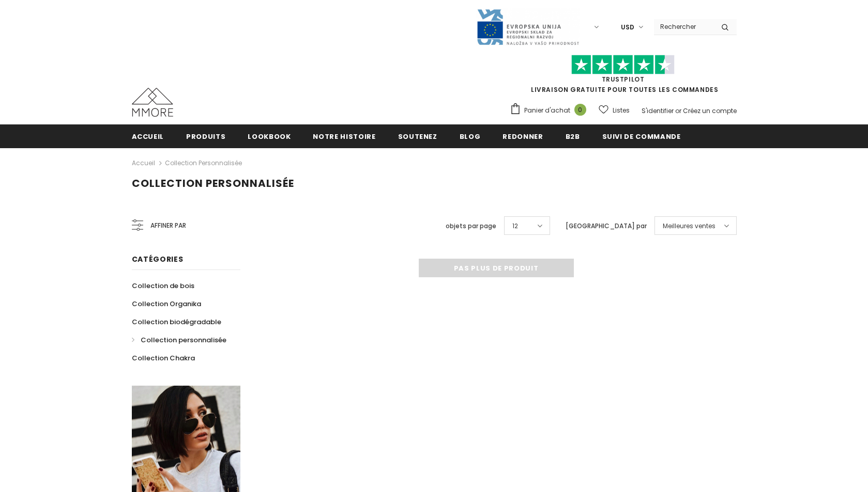 Image resolution: width=868 pixels, height=492 pixels. What do you see at coordinates (621, 110) in the screenshot?
I see `span: Listes` at bounding box center [621, 110].